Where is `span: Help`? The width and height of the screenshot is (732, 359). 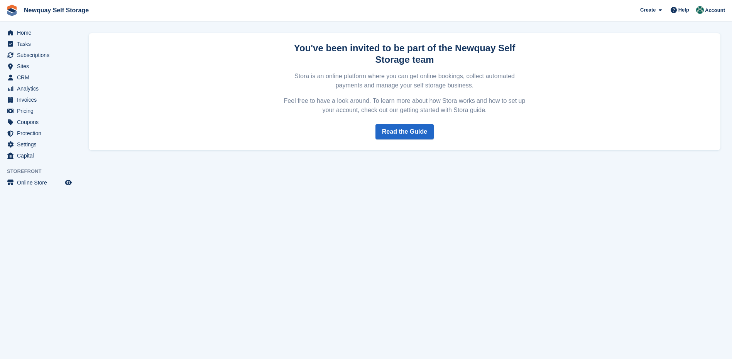
span: Help is located at coordinates (683, 10).